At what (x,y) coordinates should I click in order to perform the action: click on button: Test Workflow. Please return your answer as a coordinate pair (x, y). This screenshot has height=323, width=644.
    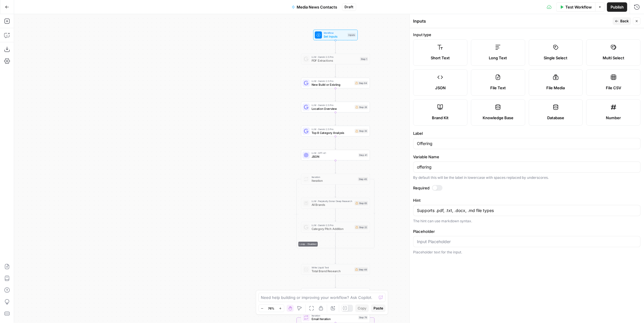
    Looking at the image, I should click on (575, 7).